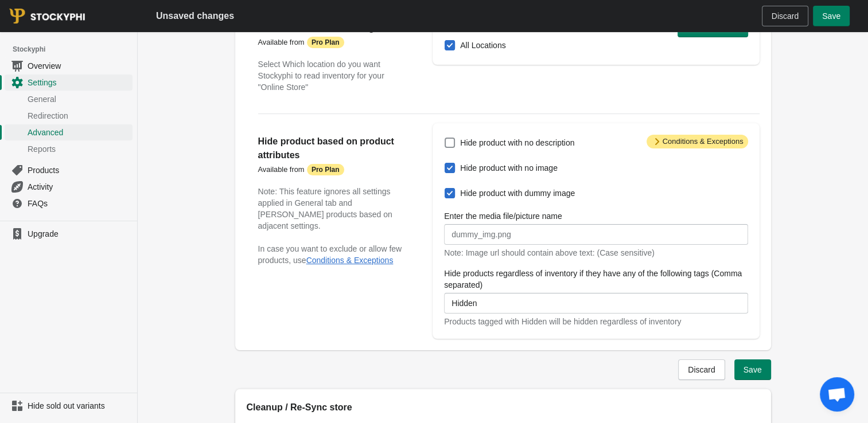 The height and width of the screenshot is (423, 868). What do you see at coordinates (79, 234) in the screenshot?
I see `span: Upgrade` at bounding box center [79, 234].